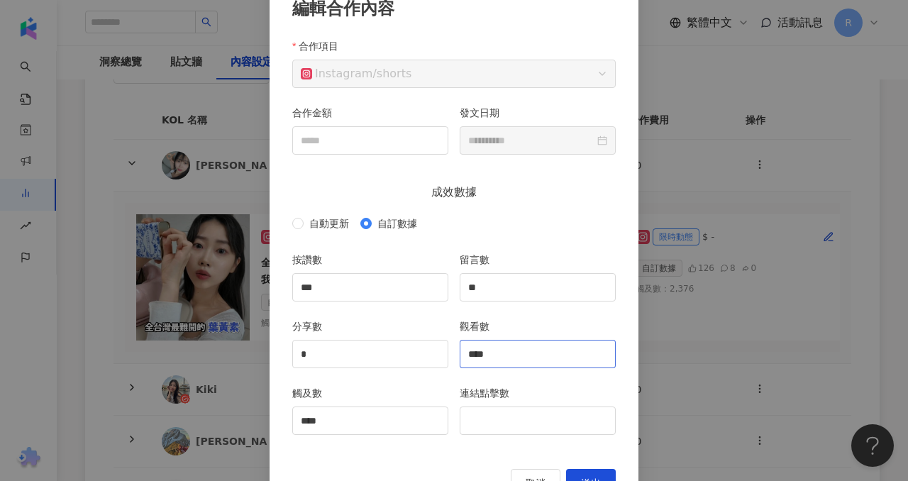  What do you see at coordinates (370, 287) in the screenshot?
I see `input: 按讚數` at bounding box center [370, 287].